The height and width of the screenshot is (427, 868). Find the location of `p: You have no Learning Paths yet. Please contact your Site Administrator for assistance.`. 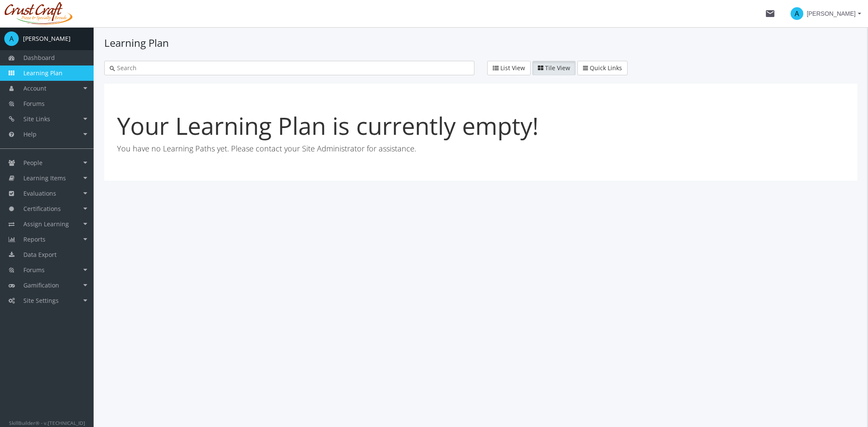

p: You have no Learning Paths yet. Please contact your Site Administrator for assistance. is located at coordinates (481, 149).